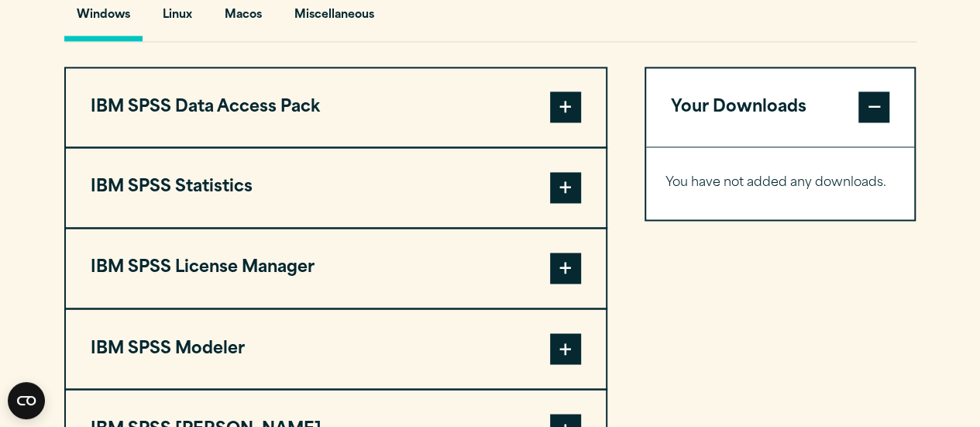 The height and width of the screenshot is (427, 980). I want to click on p: You have not added any downloads., so click(781, 183).